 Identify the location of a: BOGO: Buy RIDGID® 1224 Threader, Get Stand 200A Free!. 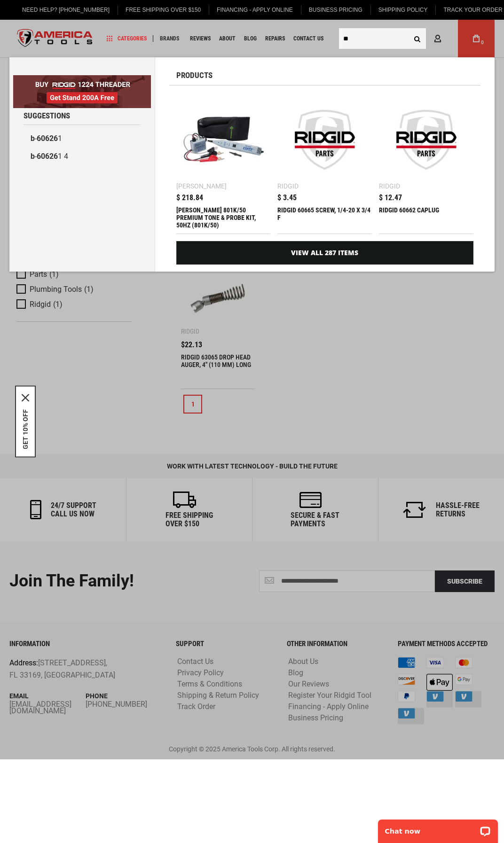
(82, 79).